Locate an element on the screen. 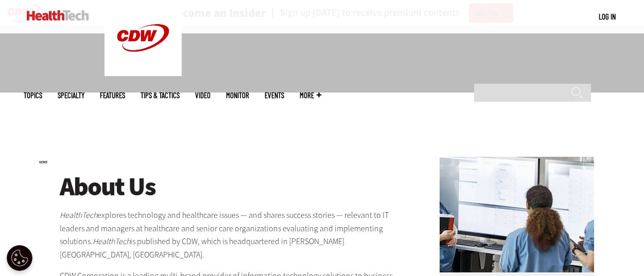 The image size is (644, 276). a: Video is located at coordinates (203, 96).